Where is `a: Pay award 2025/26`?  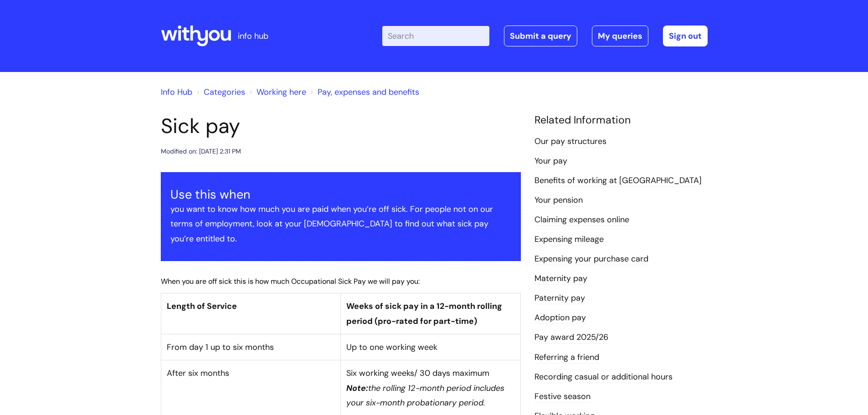 a: Pay award 2025/26 is located at coordinates (571, 338).